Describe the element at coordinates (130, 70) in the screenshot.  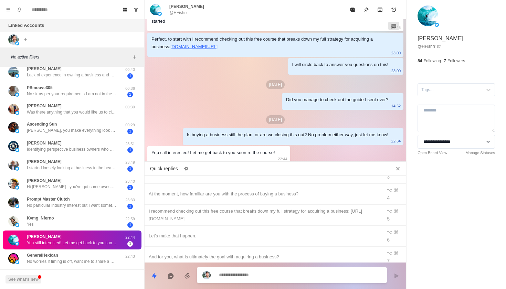
I see `p: 00:40` at that location.